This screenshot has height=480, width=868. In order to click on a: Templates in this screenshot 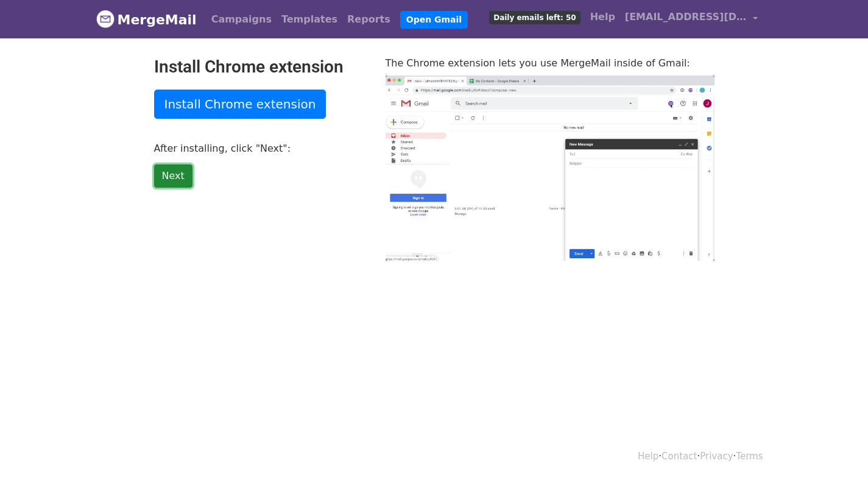, I will do `click(309, 19)`.